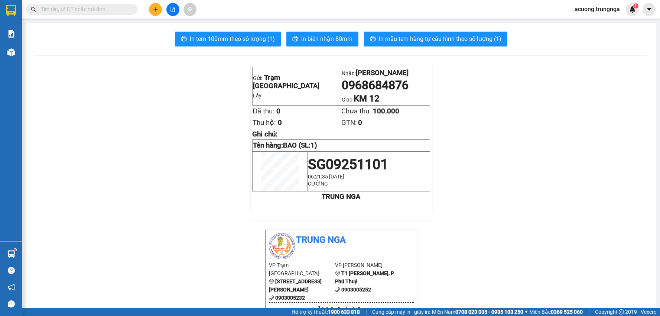 The width and height of the screenshot is (660, 316). Describe the element at coordinates (232, 39) in the screenshot. I see `span: In tem 100mm theo số lượng (1)` at that location.